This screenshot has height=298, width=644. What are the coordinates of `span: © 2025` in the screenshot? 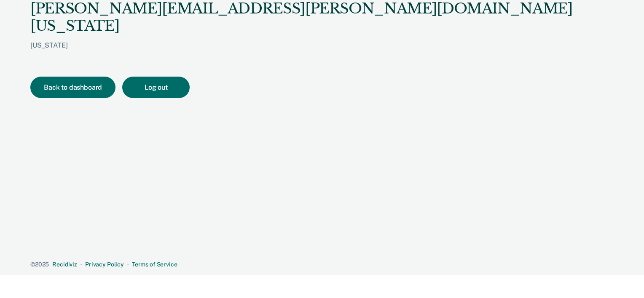 It's located at (39, 264).